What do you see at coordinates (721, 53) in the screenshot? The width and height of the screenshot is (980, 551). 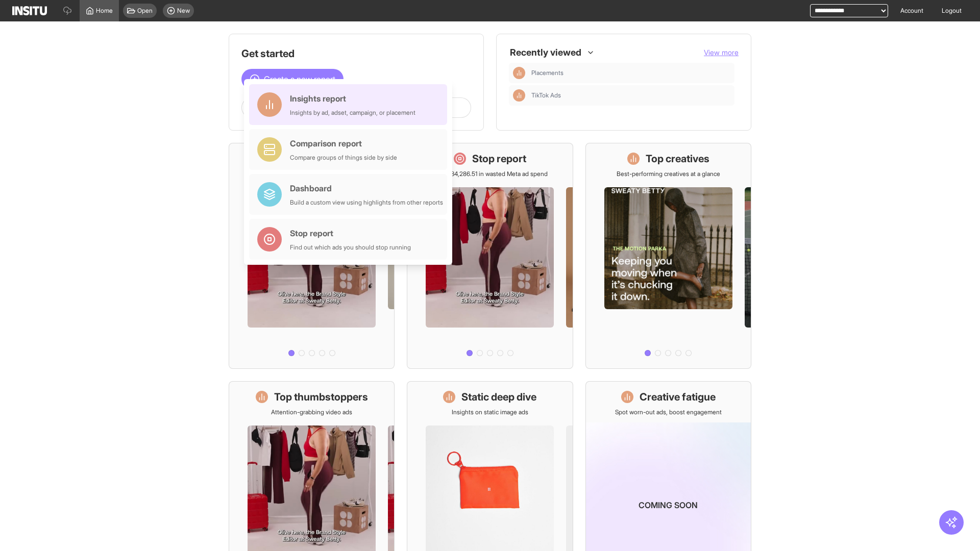 I see `button: View more` at bounding box center [721, 53].